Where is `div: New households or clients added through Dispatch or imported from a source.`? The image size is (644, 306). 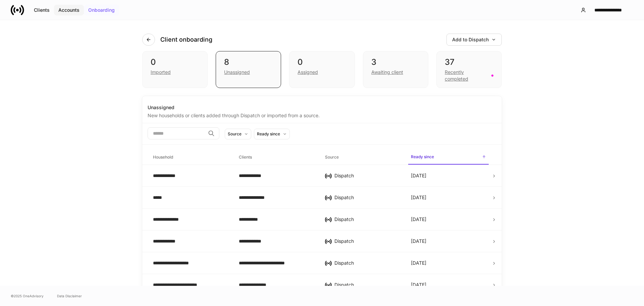
div: New households or clients added through Dispatch or imported from a source. is located at coordinates (322, 115).